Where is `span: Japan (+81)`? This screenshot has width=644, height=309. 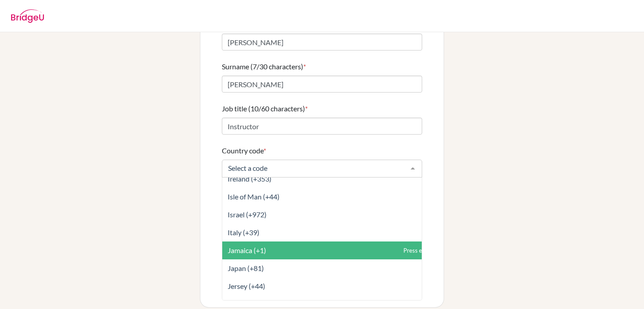
span: Japan (+81) is located at coordinates (245, 268).